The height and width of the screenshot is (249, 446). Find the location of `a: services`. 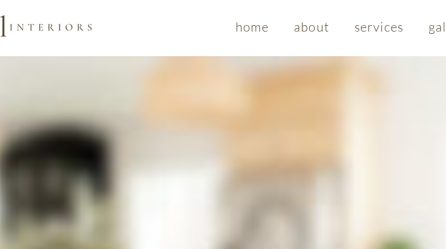

a: services is located at coordinates (379, 26).